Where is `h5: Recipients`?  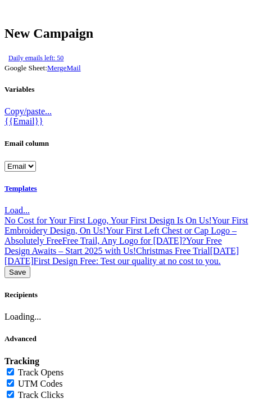 h5: Recipients is located at coordinates (127, 295).